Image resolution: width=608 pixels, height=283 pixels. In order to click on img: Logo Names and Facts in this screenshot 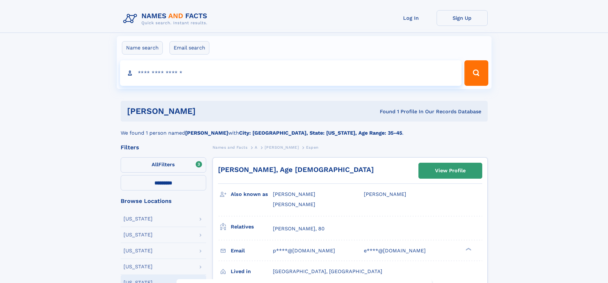, I will do `click(167, 19)`.